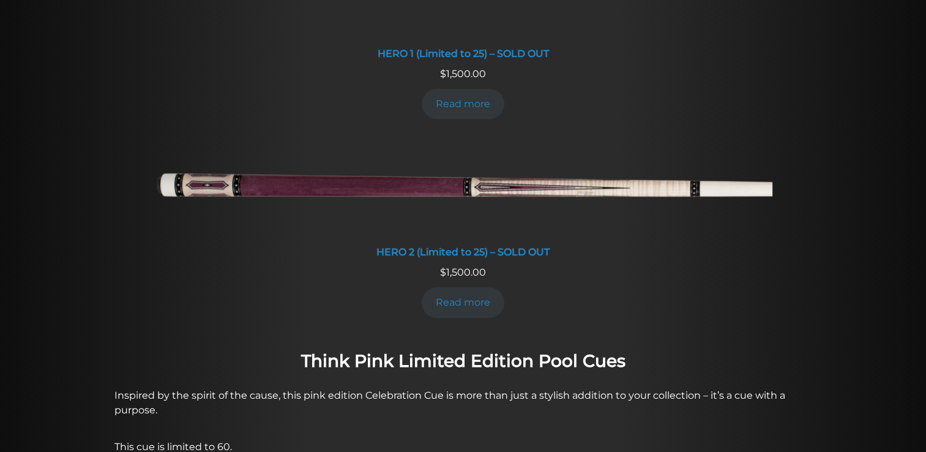 The height and width of the screenshot is (452, 926). What do you see at coordinates (463, 302) in the screenshot?
I see `a: Read more about “HERO 2 (Limited to 25) - SOLD OUT”` at bounding box center [463, 302].